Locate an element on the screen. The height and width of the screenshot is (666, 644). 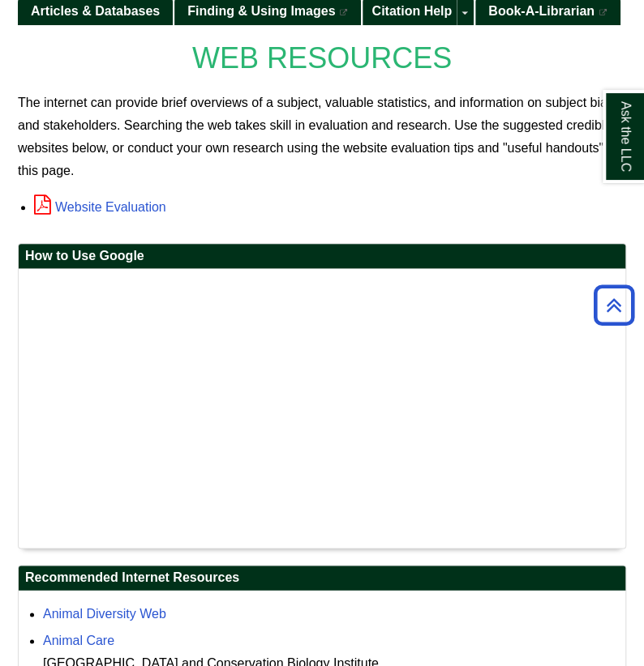
p: The internet can provide brief overviews of a subject, valuable statistics, and information on su... is located at coordinates (322, 137).